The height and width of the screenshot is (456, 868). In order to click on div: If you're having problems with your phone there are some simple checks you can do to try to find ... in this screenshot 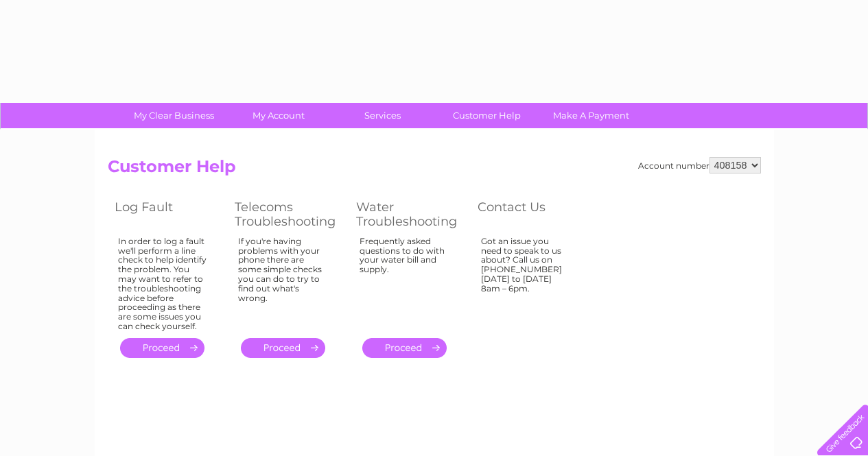, I will do `click(284, 282)`.